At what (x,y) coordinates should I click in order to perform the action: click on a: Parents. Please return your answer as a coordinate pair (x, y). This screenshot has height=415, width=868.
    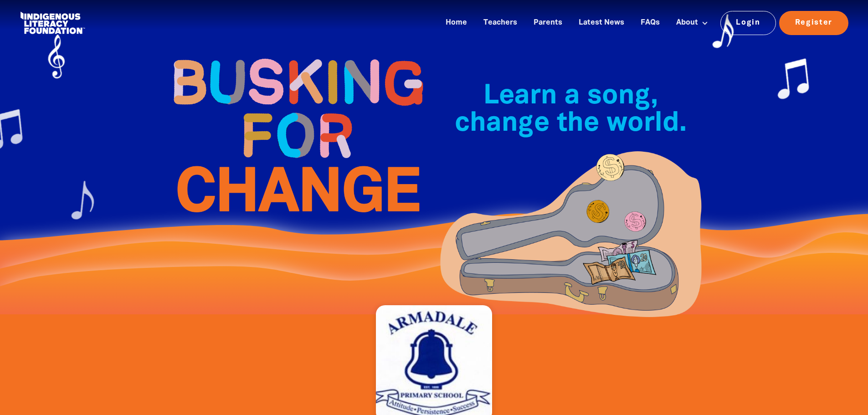
    Looking at the image, I should click on (548, 23).